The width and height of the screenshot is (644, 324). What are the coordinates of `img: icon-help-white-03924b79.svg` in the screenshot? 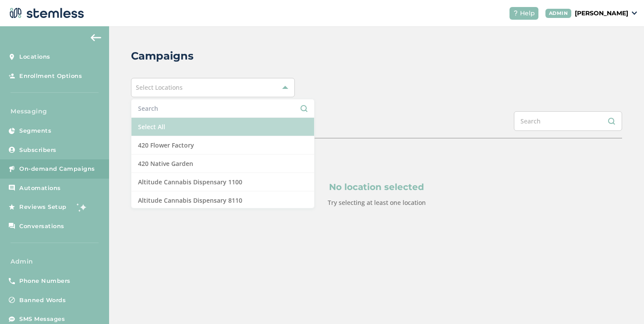 It's located at (516, 13).